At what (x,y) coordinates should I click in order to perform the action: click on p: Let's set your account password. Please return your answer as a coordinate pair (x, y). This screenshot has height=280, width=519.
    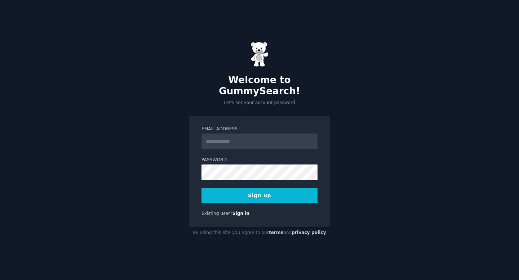
    Looking at the image, I should click on (259, 103).